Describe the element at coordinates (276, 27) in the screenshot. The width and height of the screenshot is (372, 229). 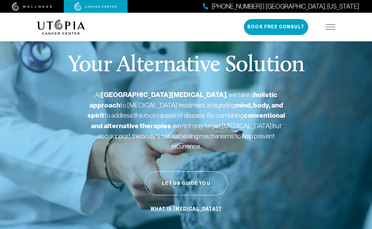
I see `button: Book Free Consult` at that location.